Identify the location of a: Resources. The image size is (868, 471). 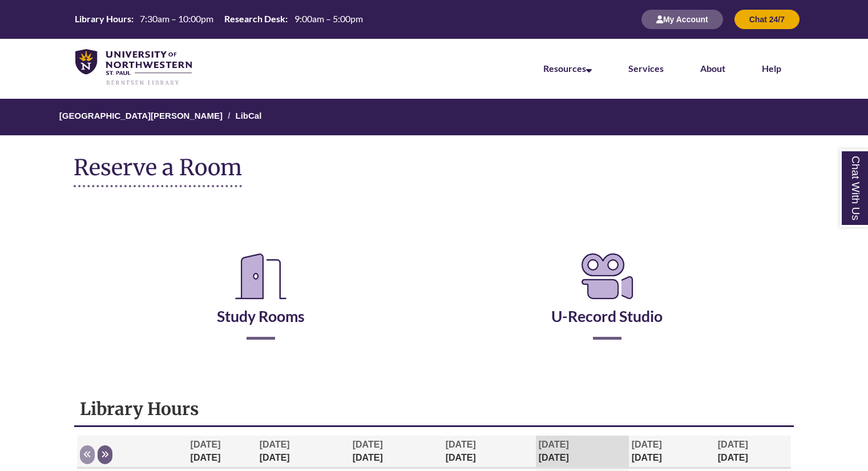
(567, 68).